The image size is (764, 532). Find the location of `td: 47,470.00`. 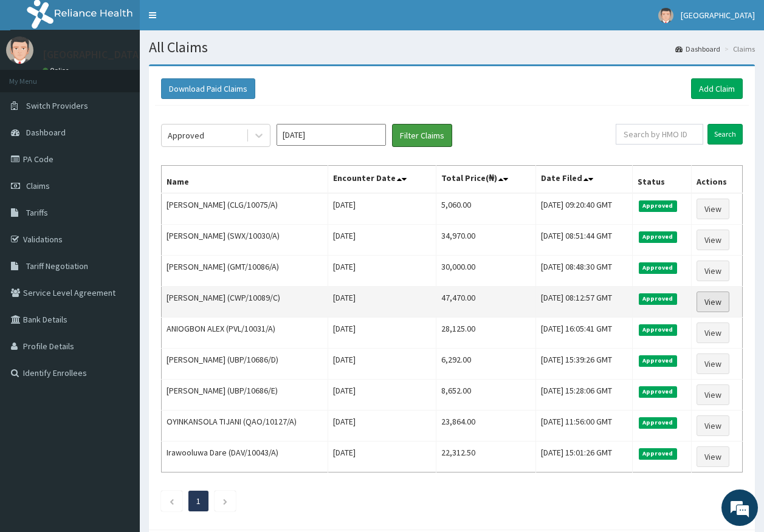

td: 47,470.00 is located at coordinates (486, 302).